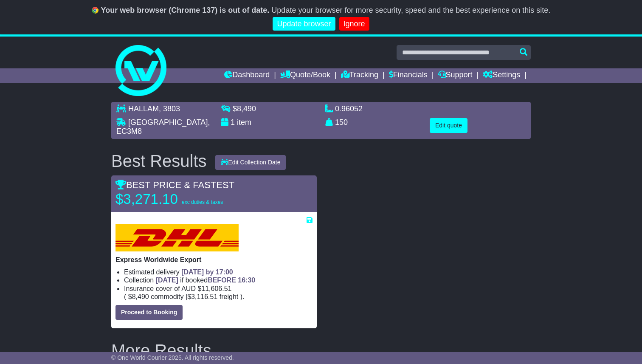 The height and width of the screenshot is (364, 642). Describe the element at coordinates (204, 296) in the screenshot. I see `span: 3,116.51` at that location.